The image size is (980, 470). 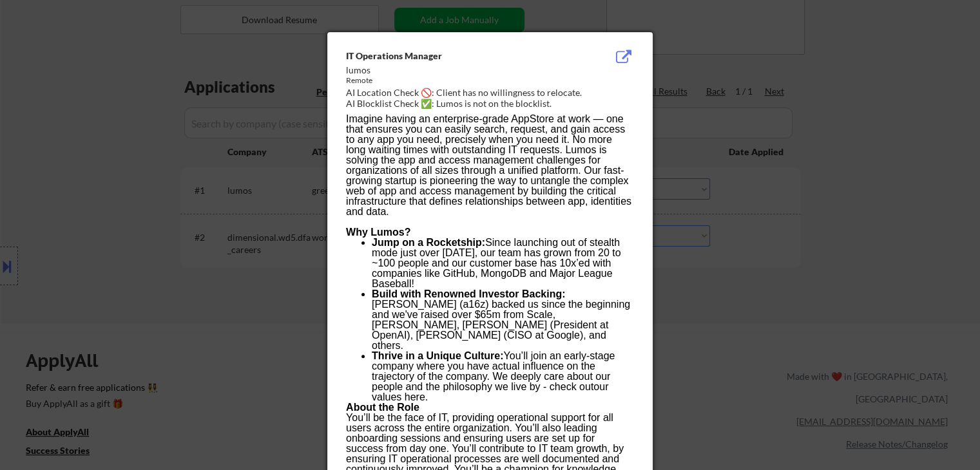 What do you see at coordinates (492, 93) in the screenshot?
I see `div: AI Location Check 🚫: Client has no willingness to relocate.` at bounding box center [492, 93].